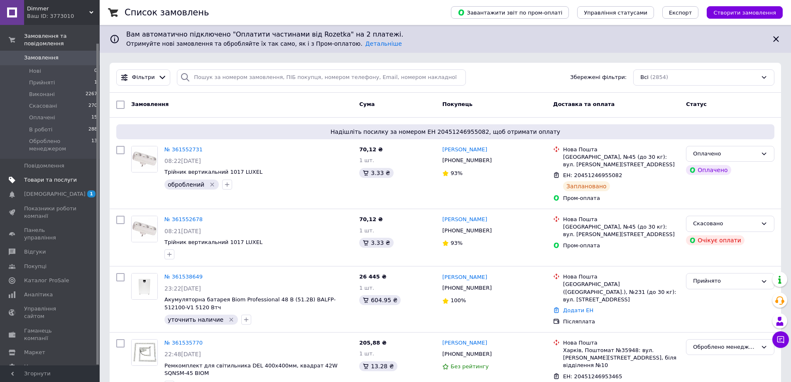 This screenshot has width=791, height=382. What do you see at coordinates (38, 295) in the screenshot?
I see `span: Аналітика` at bounding box center [38, 295].